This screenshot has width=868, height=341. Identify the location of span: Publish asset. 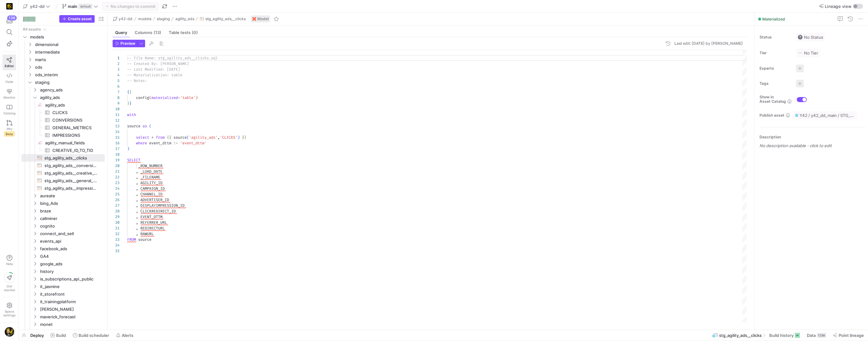
(772, 116).